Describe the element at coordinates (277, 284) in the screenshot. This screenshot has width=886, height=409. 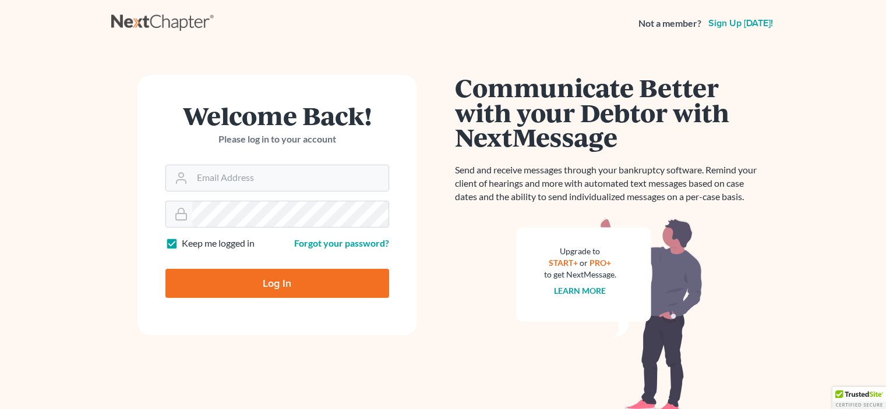
I see `input: Log In` at that location.